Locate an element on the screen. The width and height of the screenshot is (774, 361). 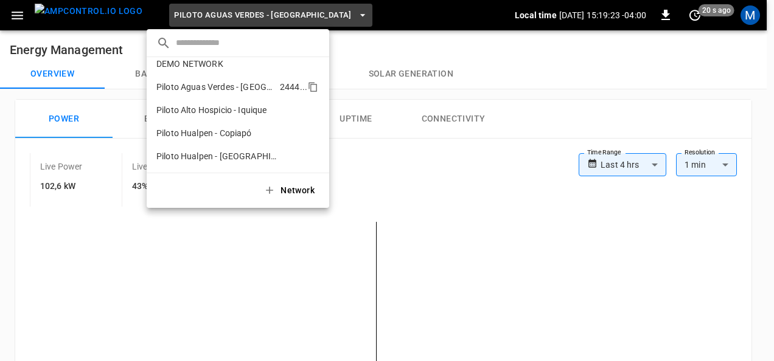
button: Network is located at coordinates (290, 190).